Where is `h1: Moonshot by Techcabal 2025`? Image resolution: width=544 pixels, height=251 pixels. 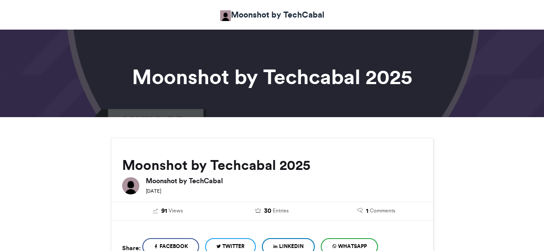 h1: Moonshot by Techcabal 2025 is located at coordinates (272, 77).